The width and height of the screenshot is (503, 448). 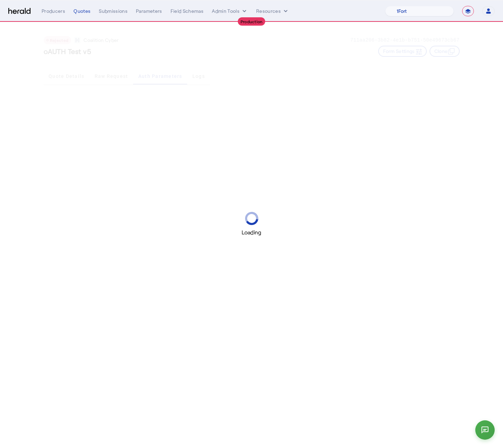 What do you see at coordinates (230, 11) in the screenshot?
I see `button: internal dropdown menu` at bounding box center [230, 11].